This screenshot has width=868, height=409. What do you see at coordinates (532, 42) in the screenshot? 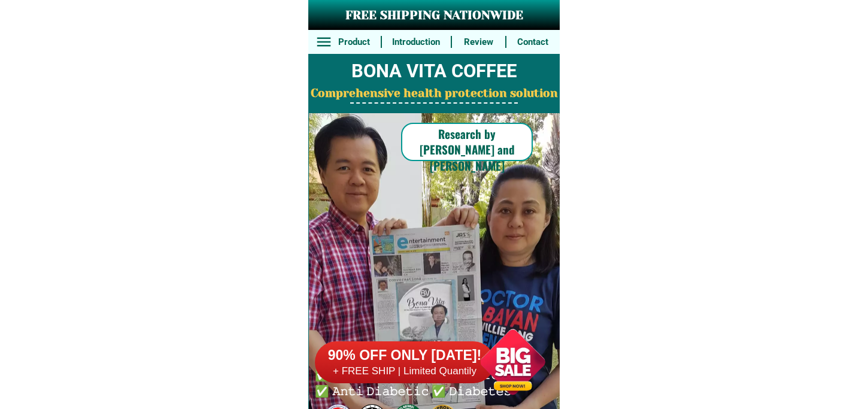
I see `h6: Contact` at bounding box center [532, 42].